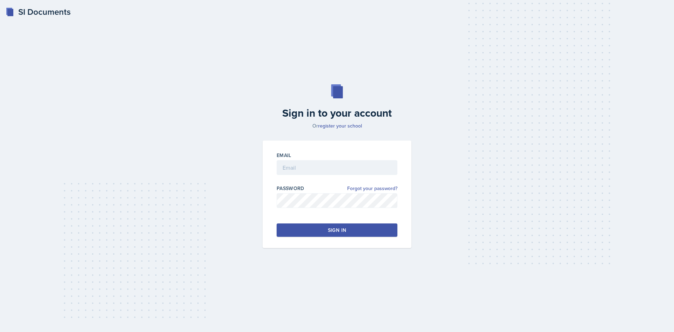  I want to click on label: Password, so click(290, 188).